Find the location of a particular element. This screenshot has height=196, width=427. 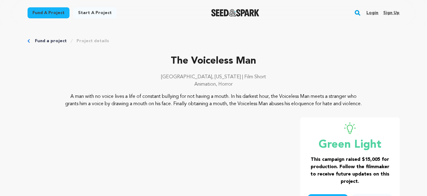

p: Green Light is located at coordinates (350, 145).